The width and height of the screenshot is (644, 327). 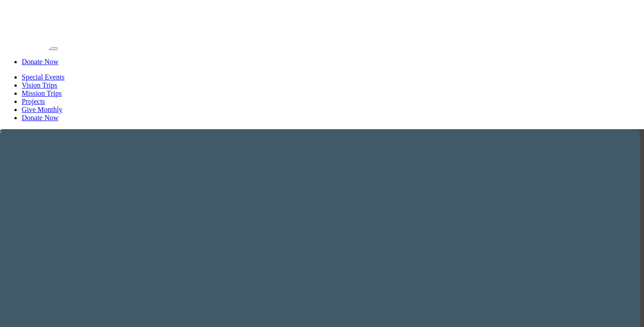 I want to click on a: Projects, so click(x=34, y=101).